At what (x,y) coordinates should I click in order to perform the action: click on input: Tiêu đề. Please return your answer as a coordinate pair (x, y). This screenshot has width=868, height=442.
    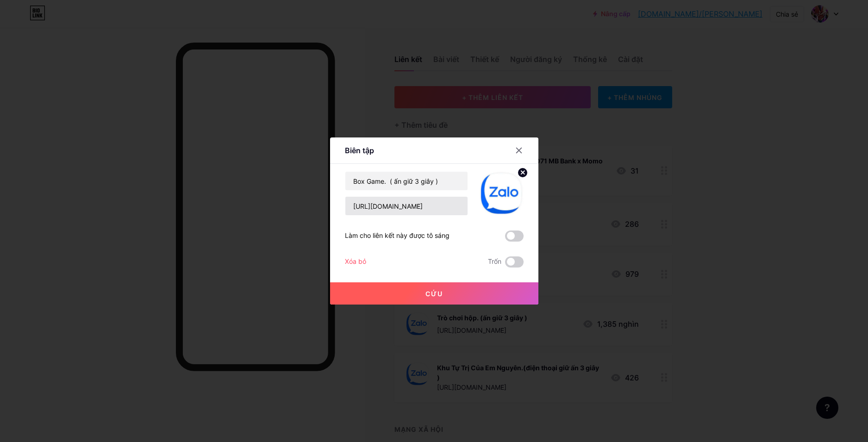
    Looking at the image, I should click on (407, 181).